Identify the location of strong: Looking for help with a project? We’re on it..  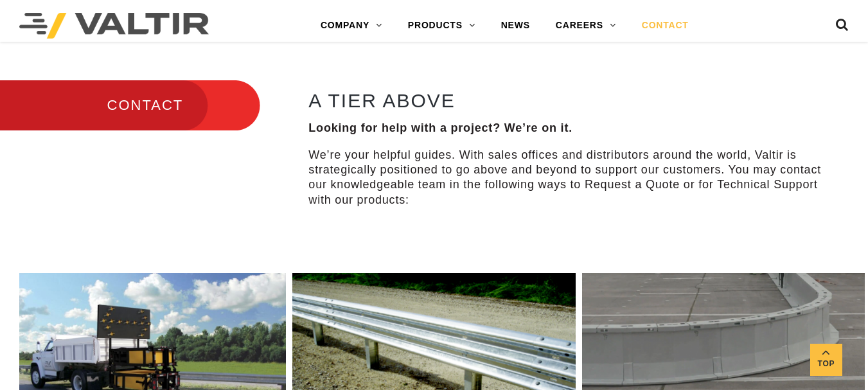
(440, 128).